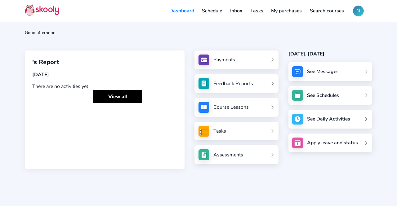  Describe the element at coordinates (104, 86) in the screenshot. I see `div: There are no activities yet` at that location.